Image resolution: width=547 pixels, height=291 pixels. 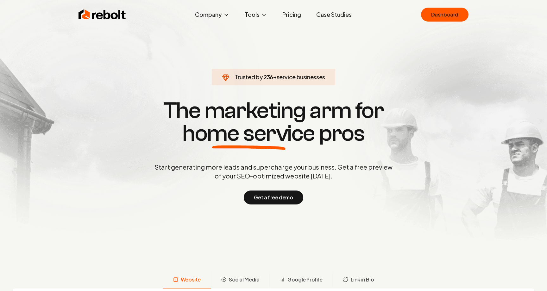 I want to click on button: Company, so click(x=212, y=15).